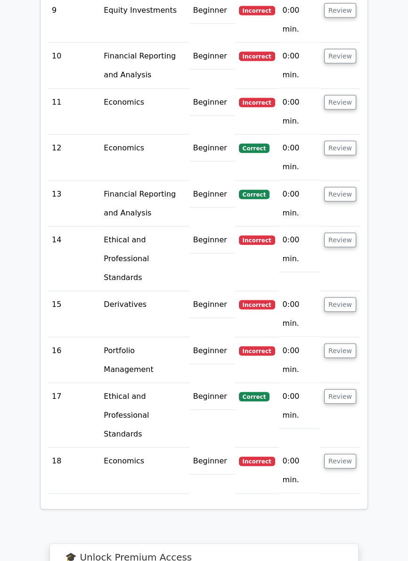 This screenshot has height=561, width=408. Describe the element at coordinates (74, 314) in the screenshot. I see `td: 15` at that location.